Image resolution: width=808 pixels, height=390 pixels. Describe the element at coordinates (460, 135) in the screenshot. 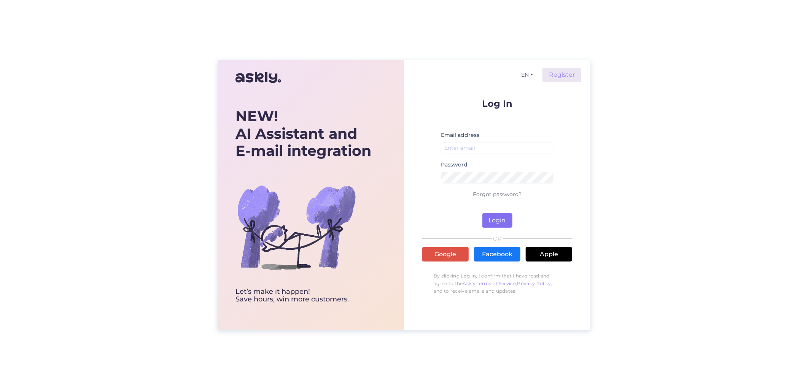

I see `label: Email address` at that location.